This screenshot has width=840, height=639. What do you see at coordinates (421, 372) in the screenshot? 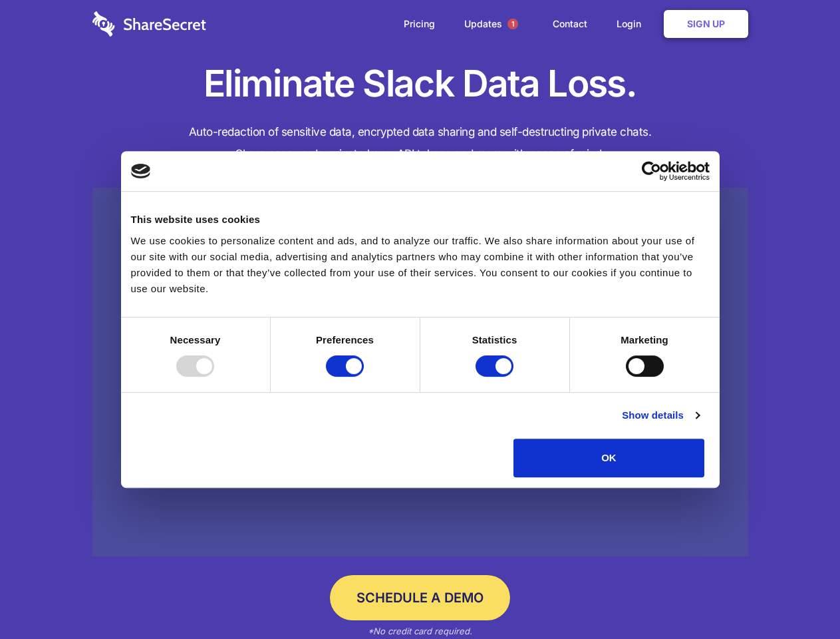
I see `a: Wistia video thumbnail` at bounding box center [421, 372].